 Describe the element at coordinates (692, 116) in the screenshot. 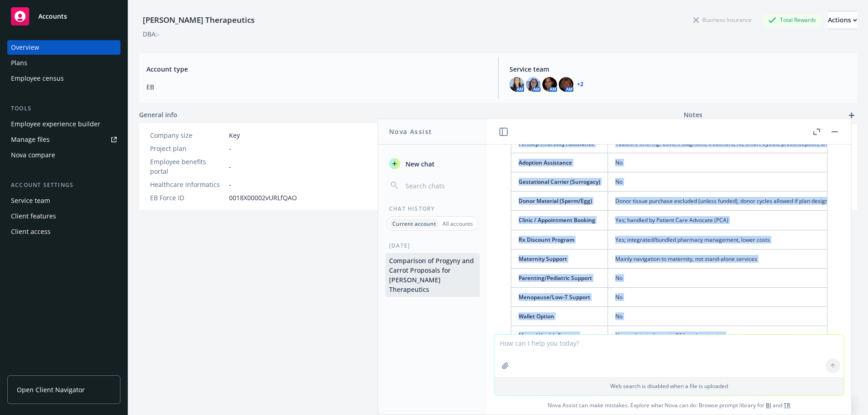

I see `span: Notes` at that location.